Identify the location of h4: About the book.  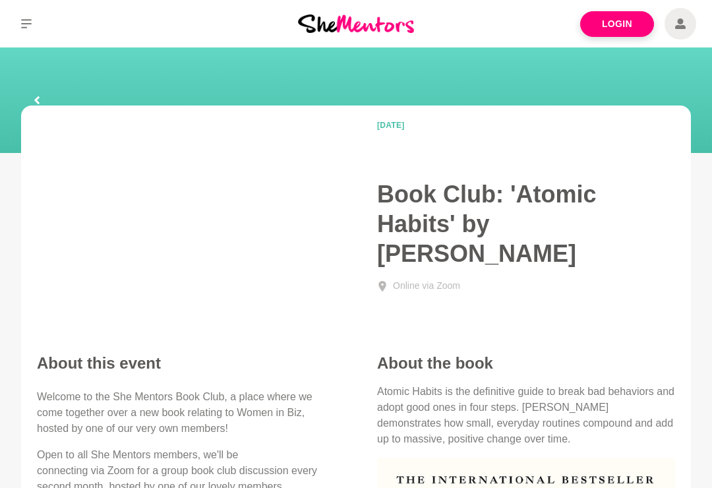
(526, 363).